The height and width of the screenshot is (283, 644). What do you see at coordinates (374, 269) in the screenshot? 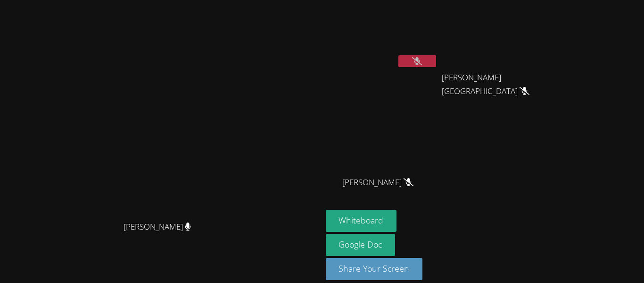
I see `button: Share Your Screen` at bounding box center [374, 269].